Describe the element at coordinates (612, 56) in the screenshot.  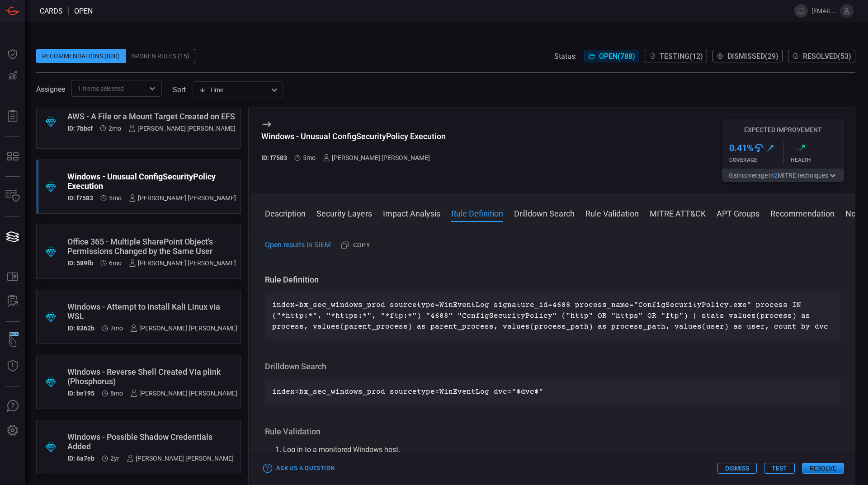
I see `button: Open(788)` at that location.